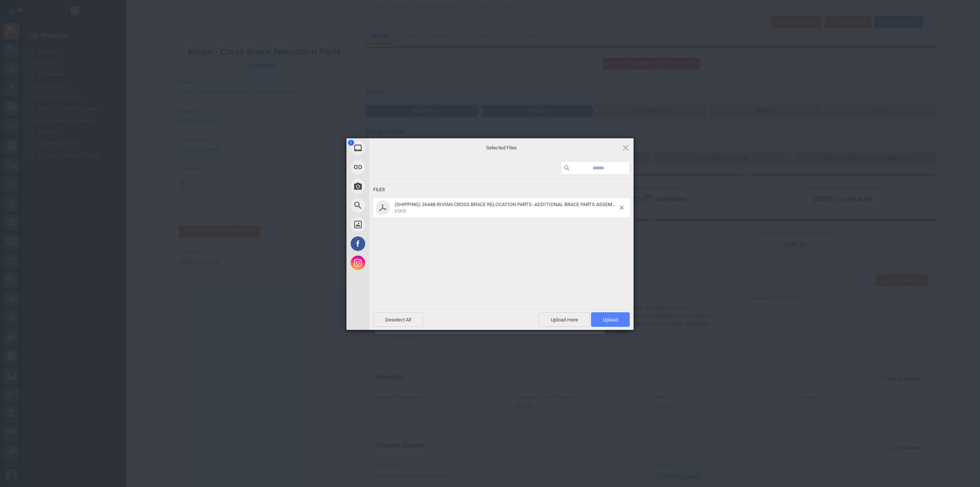 The width and height of the screenshot is (980, 487). Describe the element at coordinates (393, 206) in the screenshot. I see `div: Web Search` at that location.